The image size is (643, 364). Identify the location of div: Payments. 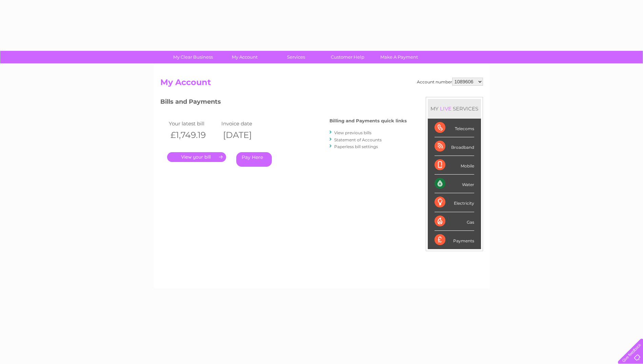
(454, 240).